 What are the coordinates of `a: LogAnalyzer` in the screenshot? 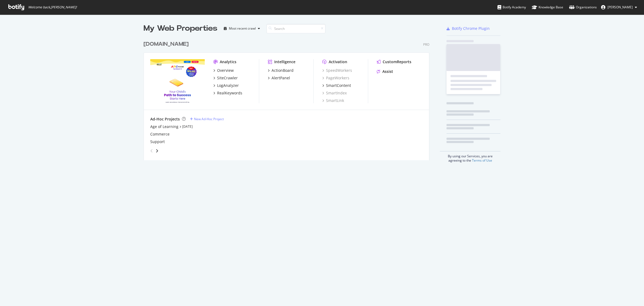 It's located at (226, 85).